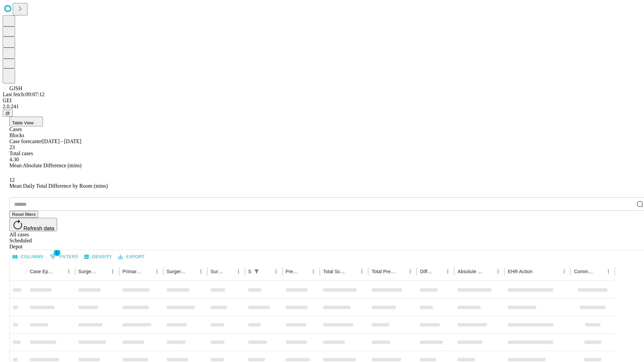  What do you see at coordinates (426, 272) in the screenshot?
I see `div: Difference` at bounding box center [426, 272].